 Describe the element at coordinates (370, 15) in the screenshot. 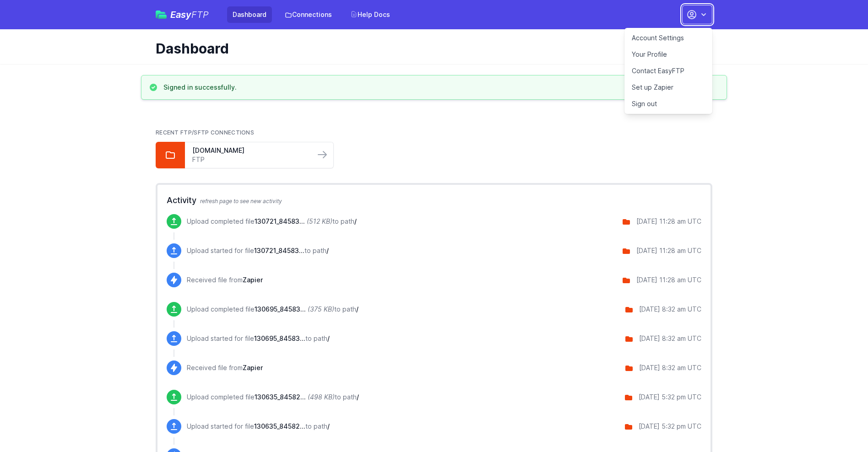

I see `a: Help Docs` at that location.